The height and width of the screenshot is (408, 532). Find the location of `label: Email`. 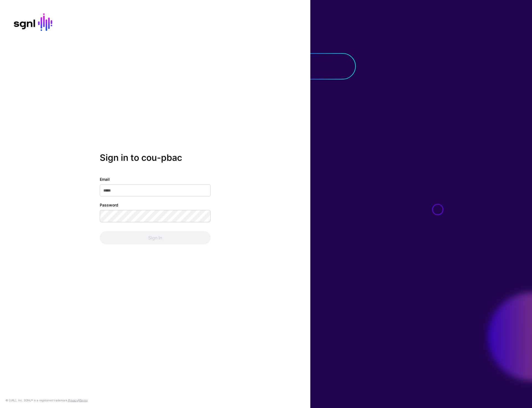

label: Email is located at coordinates (105, 179).